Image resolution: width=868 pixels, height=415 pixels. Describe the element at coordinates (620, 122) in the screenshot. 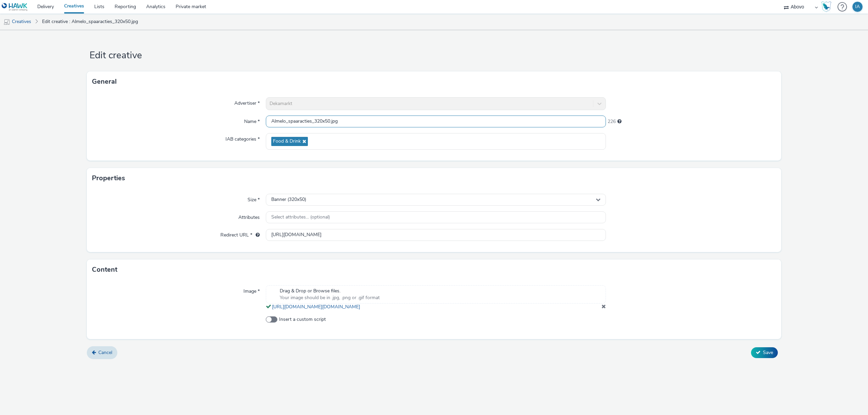

I see `div: Maximum 255 characters` at that location.